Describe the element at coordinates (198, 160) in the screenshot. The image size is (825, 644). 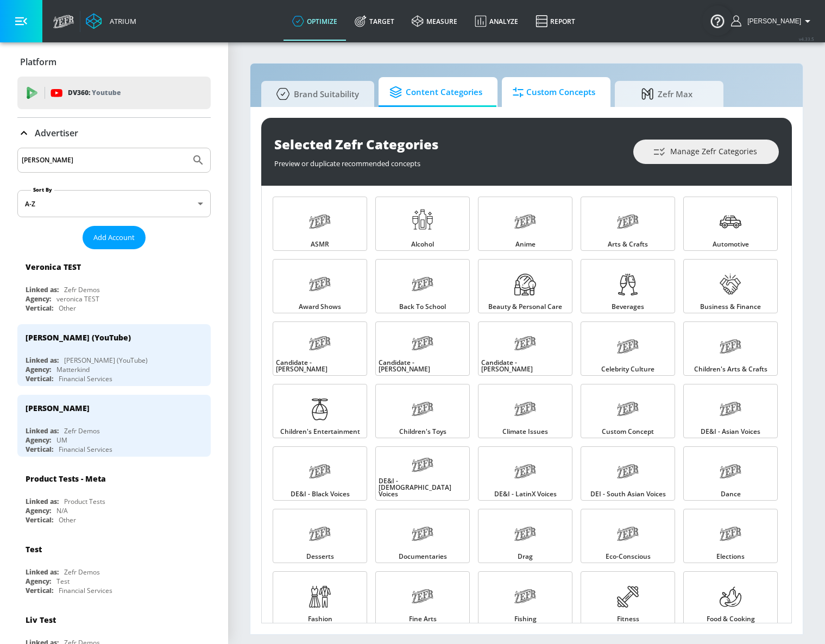
I see `button: Submit Search` at that location.